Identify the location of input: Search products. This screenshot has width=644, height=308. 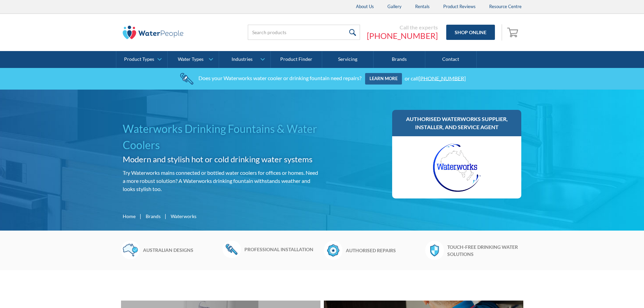
(304, 32).